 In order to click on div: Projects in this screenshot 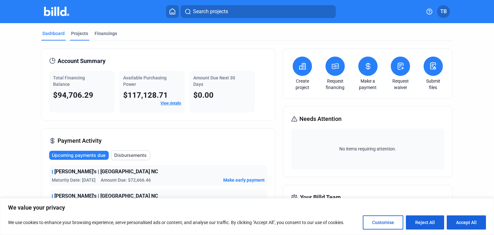, I will do `click(79, 33)`.